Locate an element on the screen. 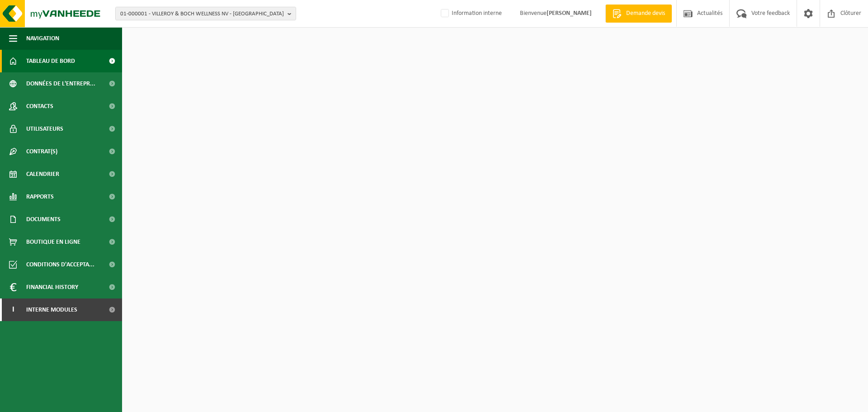 The height and width of the screenshot is (412, 868). span: Tableau de bord is located at coordinates (51, 61).